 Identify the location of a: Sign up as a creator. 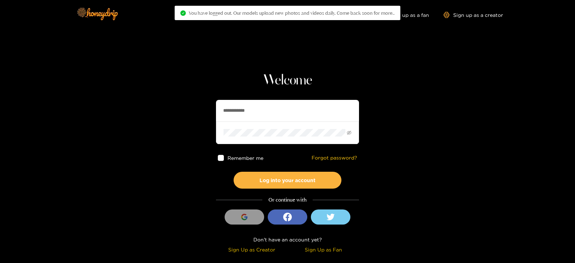
(473, 15).